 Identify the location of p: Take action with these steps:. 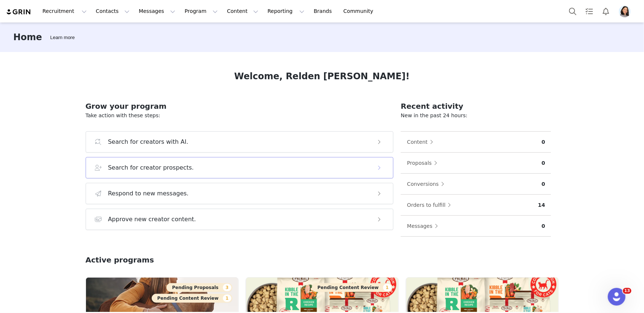
(240, 115).